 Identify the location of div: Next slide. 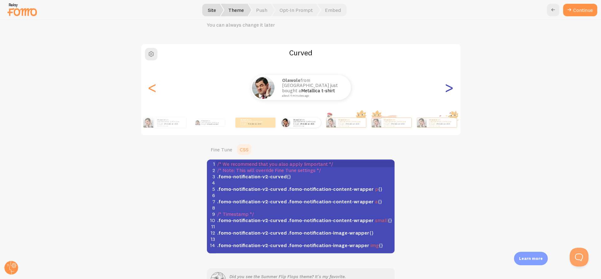
(449, 88).